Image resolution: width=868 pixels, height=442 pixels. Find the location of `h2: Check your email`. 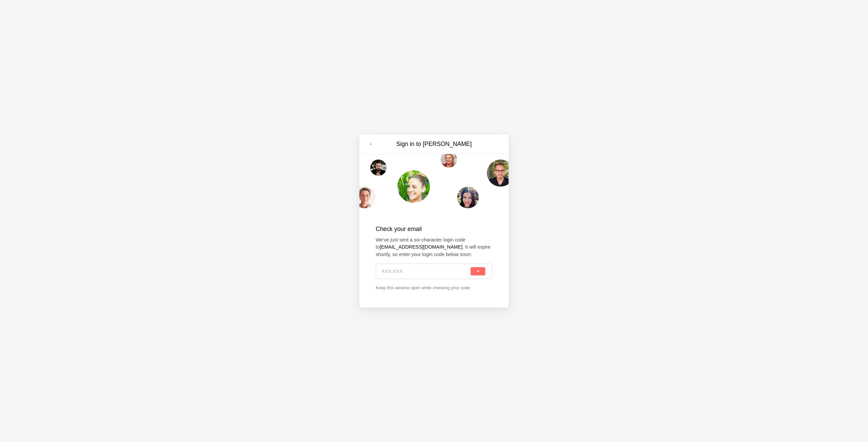

h2: Check your email is located at coordinates (434, 229).